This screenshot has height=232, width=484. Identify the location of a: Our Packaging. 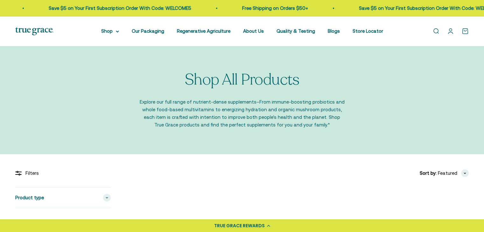
(148, 31).